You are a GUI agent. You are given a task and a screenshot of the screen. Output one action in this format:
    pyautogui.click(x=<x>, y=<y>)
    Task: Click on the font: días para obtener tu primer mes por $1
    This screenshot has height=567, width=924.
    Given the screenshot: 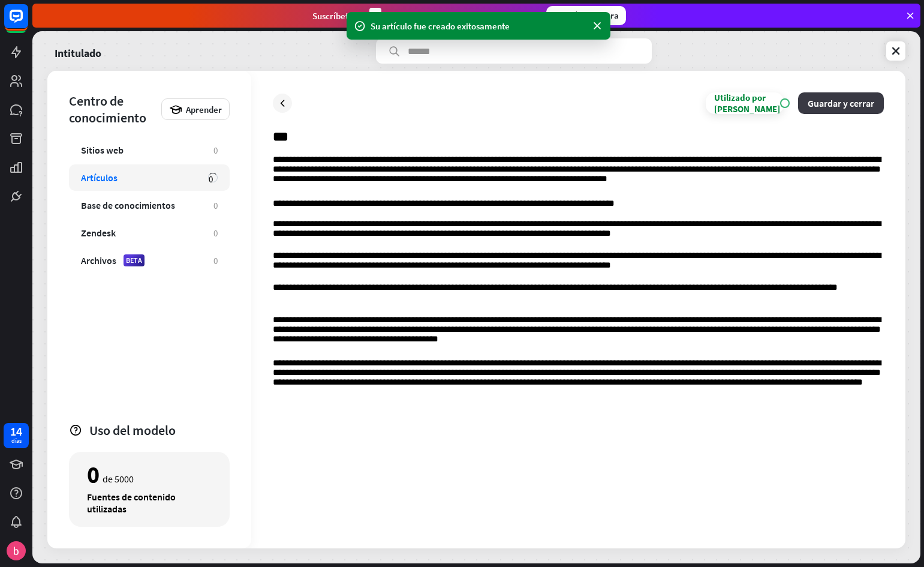 What is the action you would take?
    pyautogui.click(x=461, y=16)
    